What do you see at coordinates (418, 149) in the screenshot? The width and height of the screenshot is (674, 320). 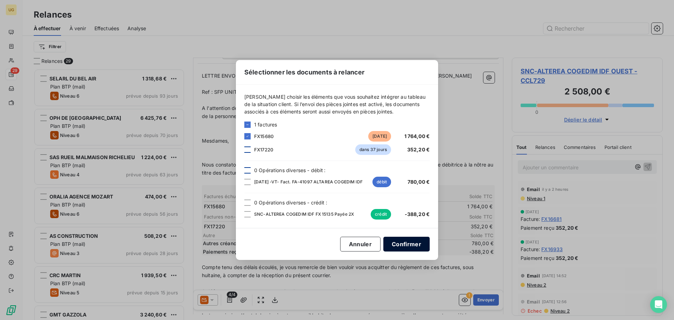 I see `span: 352,20 €` at bounding box center [418, 149].